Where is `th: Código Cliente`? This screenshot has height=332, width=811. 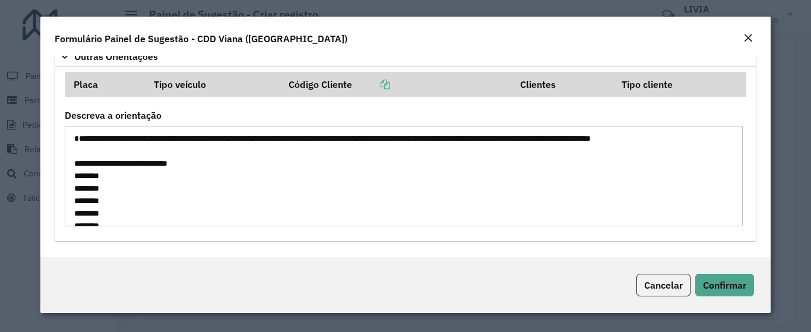
th: Código Cliente is located at coordinates (396, 84).